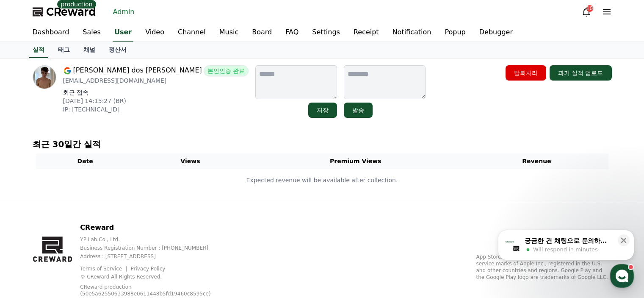 Image resolution: width=644 pixels, height=298 pixels. What do you see at coordinates (71, 12) in the screenshot?
I see `span: CReward` at bounding box center [71, 12].